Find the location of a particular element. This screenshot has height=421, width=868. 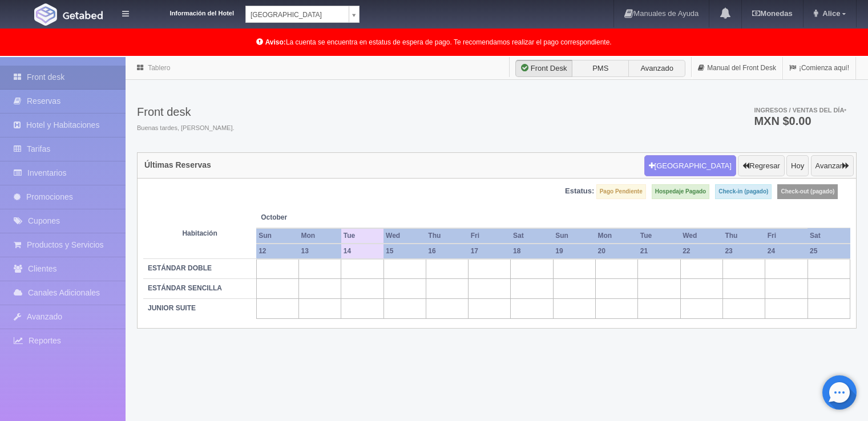

a: Manual del Front Desk is located at coordinates (737, 68).